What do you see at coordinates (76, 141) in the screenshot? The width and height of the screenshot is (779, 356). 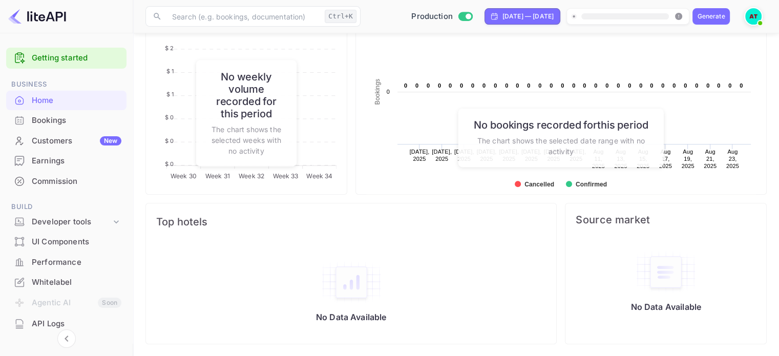 I see `div: Customers` at bounding box center [76, 141].